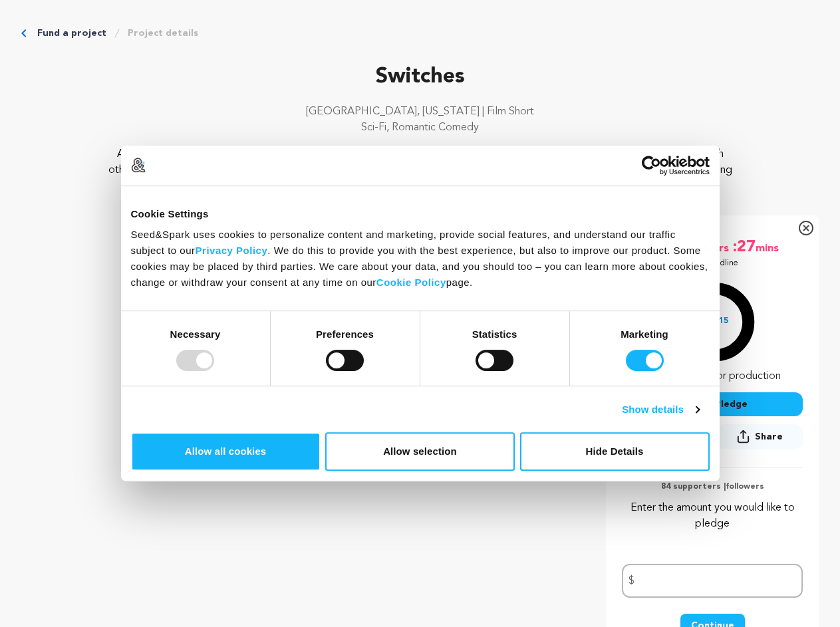 This screenshot has width=840, height=627. Describe the element at coordinates (72, 33) in the screenshot. I see `a: Fund a project` at that location.